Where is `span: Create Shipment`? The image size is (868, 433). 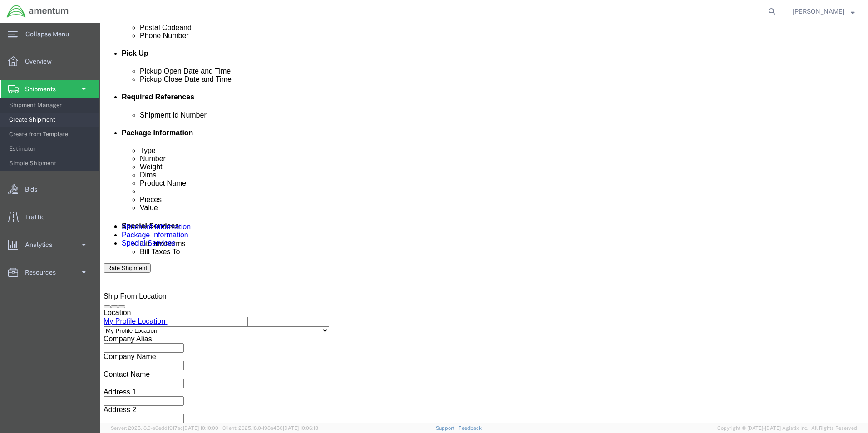
span: Create Shipment is located at coordinates (51, 120).